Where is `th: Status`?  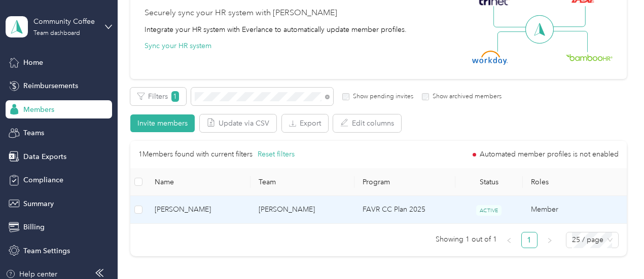
th: Status is located at coordinates (489, 182).